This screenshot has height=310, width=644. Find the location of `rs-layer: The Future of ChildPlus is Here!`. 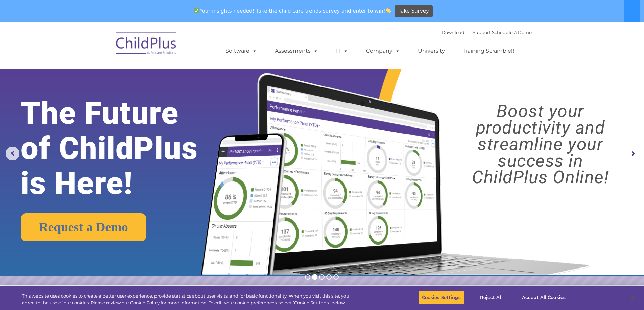

rs-layer: The Future of ChildPlus is Here! is located at coordinates (124, 149).